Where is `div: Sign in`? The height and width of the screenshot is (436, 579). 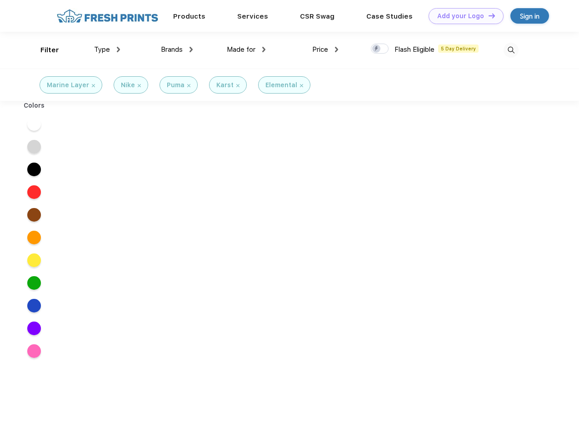 div: Sign in is located at coordinates (529, 16).